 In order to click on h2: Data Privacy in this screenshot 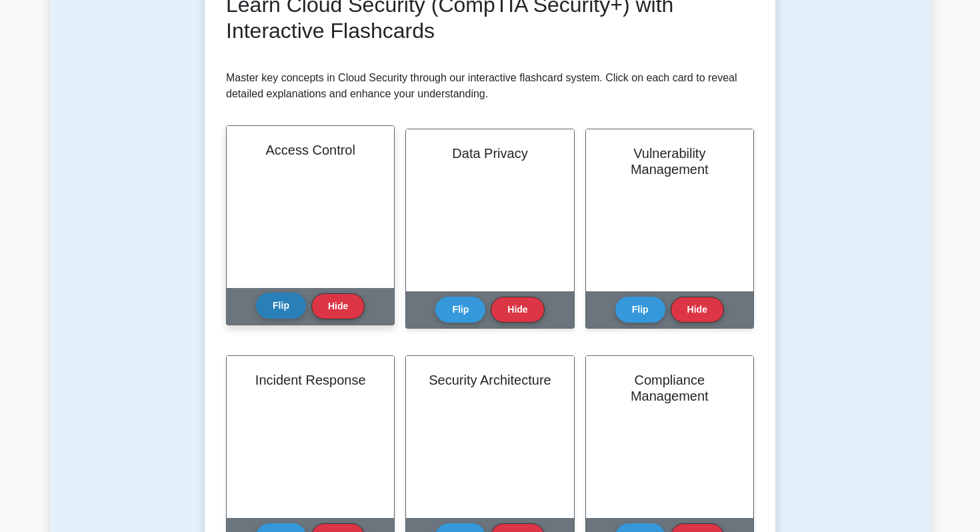, I will do `click(490, 153)`.